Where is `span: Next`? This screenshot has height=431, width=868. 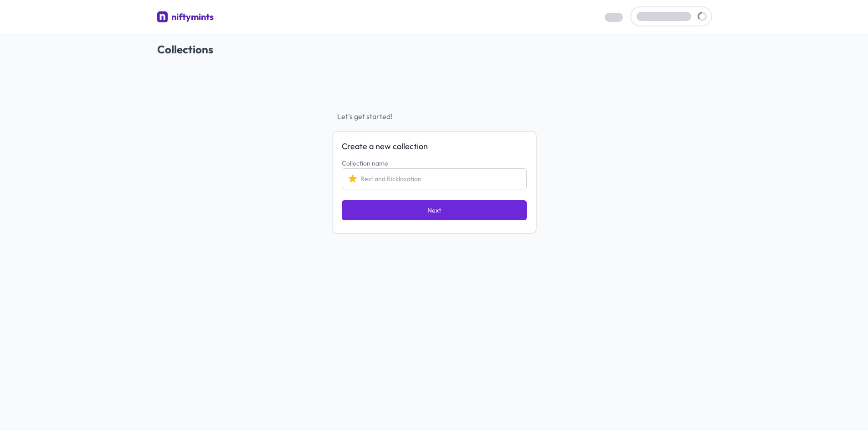 span: Next is located at coordinates (435, 210).